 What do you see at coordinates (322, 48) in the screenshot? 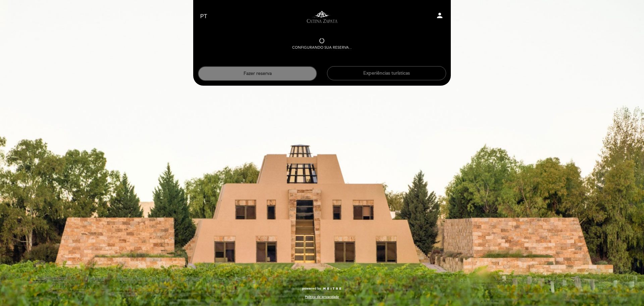
I see `div: Configurando sua reserva...` at bounding box center [322, 48].